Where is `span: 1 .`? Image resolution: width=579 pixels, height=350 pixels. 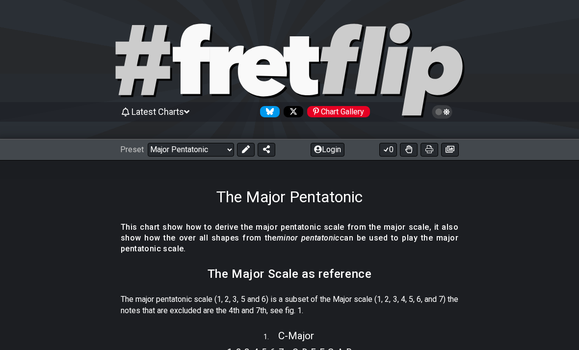 span: 1 . is located at coordinates (271, 337).